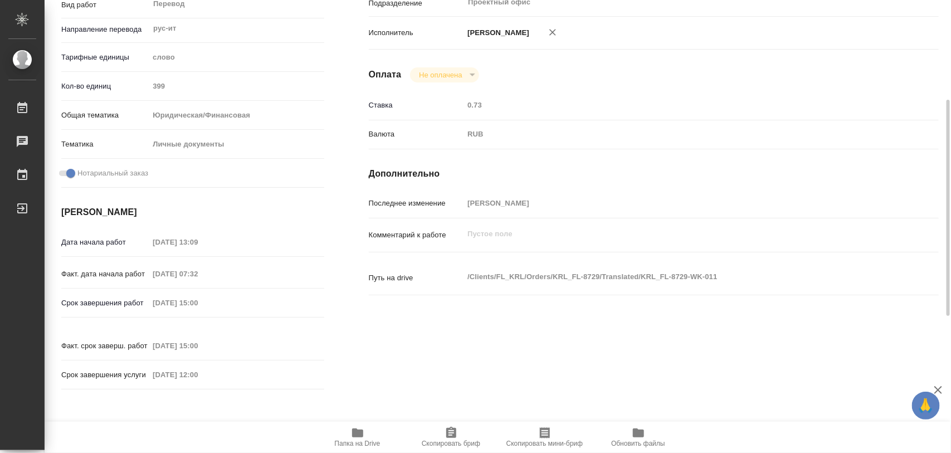  I want to click on textarea: /Clients/FL_KRL/Orders/KRL_FL-8729/Translated/KRL_FL-8729-WK-011, so click(677, 277).